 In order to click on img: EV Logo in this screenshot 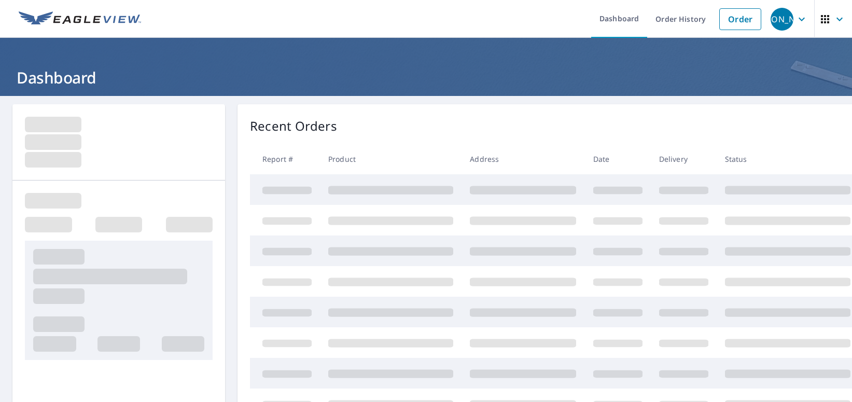, I will do `click(80, 19)`.